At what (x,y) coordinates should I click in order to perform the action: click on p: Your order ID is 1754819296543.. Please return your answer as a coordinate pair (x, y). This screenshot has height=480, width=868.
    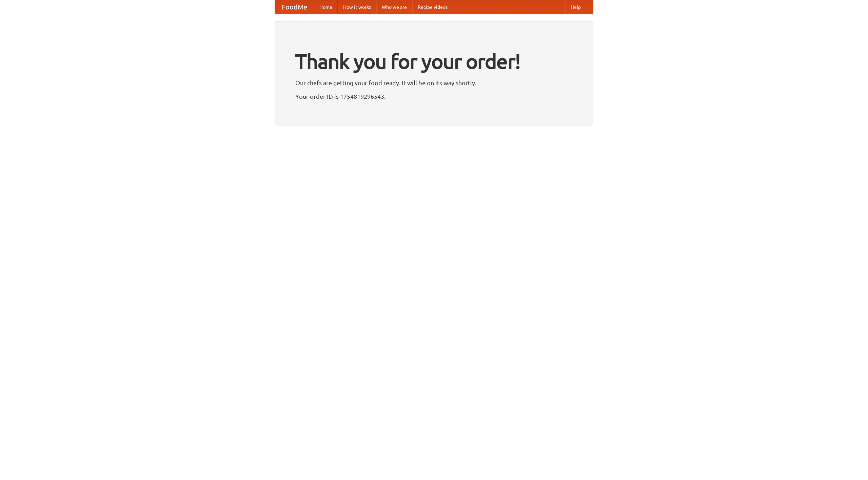
    Looking at the image, I should click on (434, 97).